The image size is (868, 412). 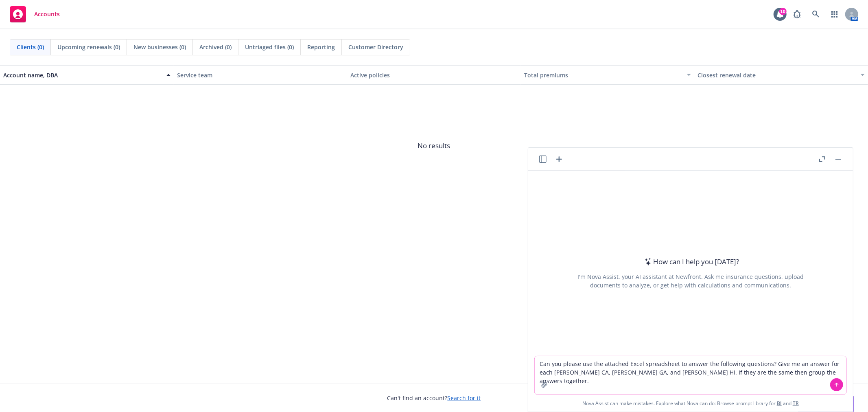 What do you see at coordinates (215, 47) in the screenshot?
I see `span: Archived (0)` at bounding box center [215, 47].